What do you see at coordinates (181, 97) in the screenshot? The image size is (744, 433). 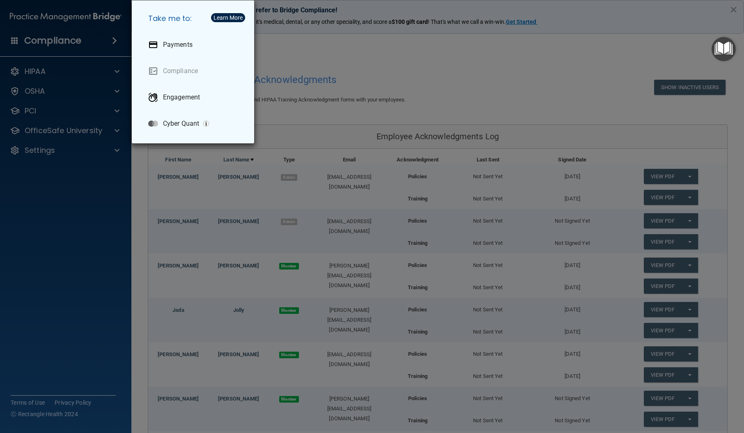 I see `p: Engagement` at bounding box center [181, 97].